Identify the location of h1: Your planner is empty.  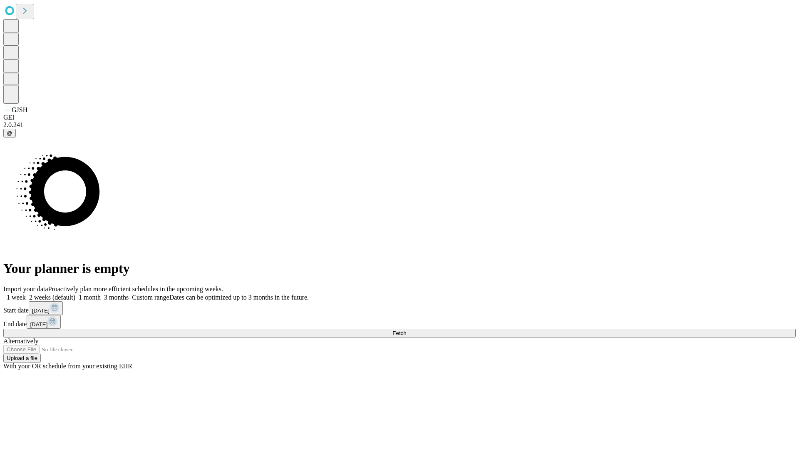
(400, 268).